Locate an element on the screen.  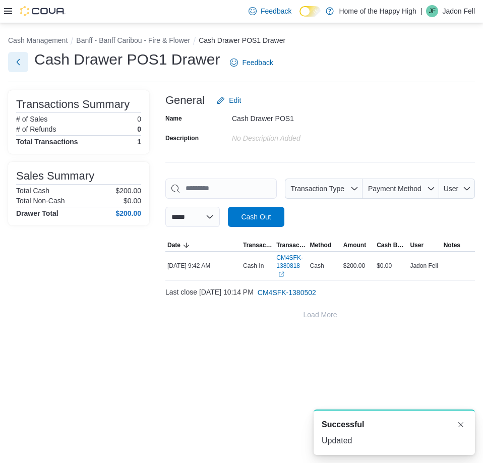
button: Payment Method is located at coordinates (401, 188).